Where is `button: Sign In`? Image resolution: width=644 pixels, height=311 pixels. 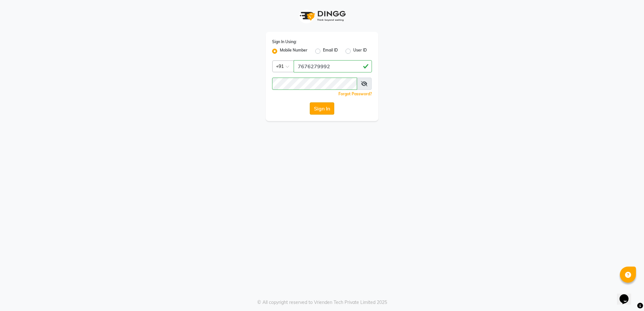
button: Sign In is located at coordinates (322, 109).